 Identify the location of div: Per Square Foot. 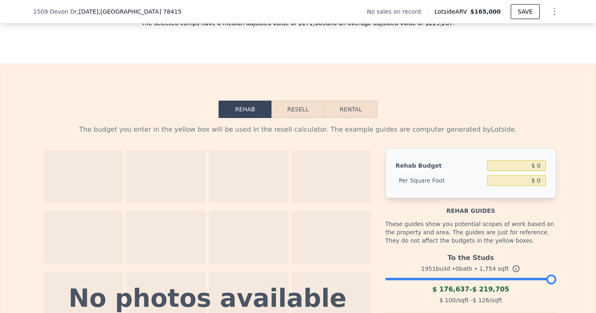
(439, 180).